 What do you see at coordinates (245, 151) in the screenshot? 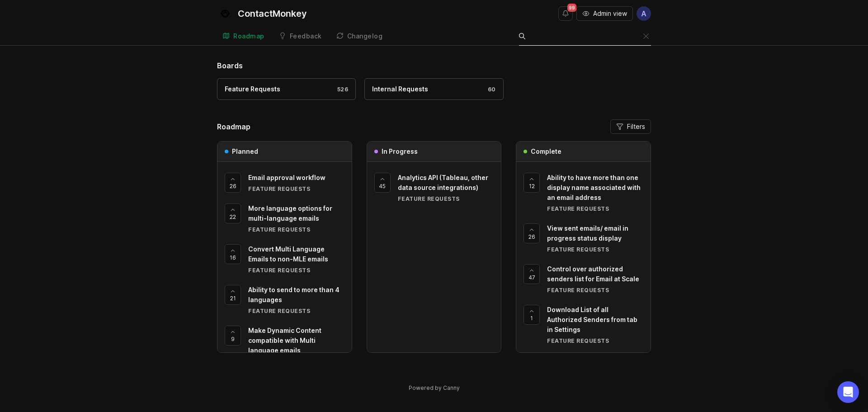
I see `h3: Planned` at bounding box center [245, 151].